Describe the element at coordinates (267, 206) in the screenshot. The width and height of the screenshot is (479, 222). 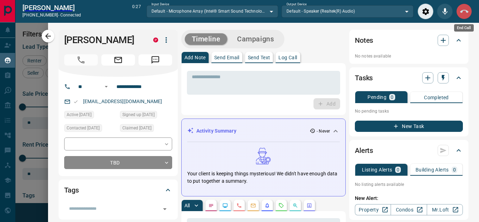
I see `svg: Listing Alerts` at that location.